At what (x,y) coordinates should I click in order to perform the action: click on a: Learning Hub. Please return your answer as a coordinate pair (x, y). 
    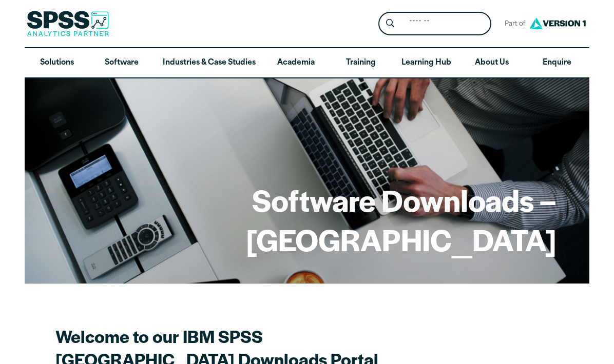
    Looking at the image, I should click on (426, 63).